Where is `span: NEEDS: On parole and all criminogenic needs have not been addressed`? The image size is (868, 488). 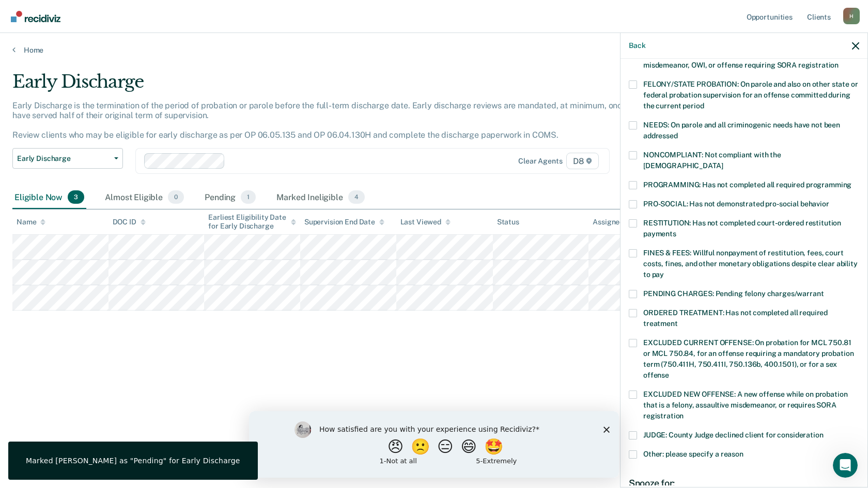
span: NEEDS: On parole and all criminogenic needs have not been addressed is located at coordinates (741, 130).